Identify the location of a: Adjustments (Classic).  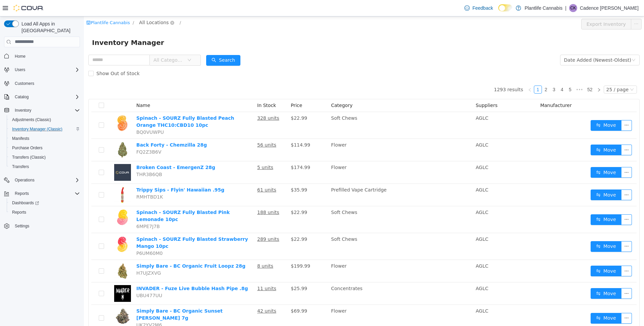
(32, 120).